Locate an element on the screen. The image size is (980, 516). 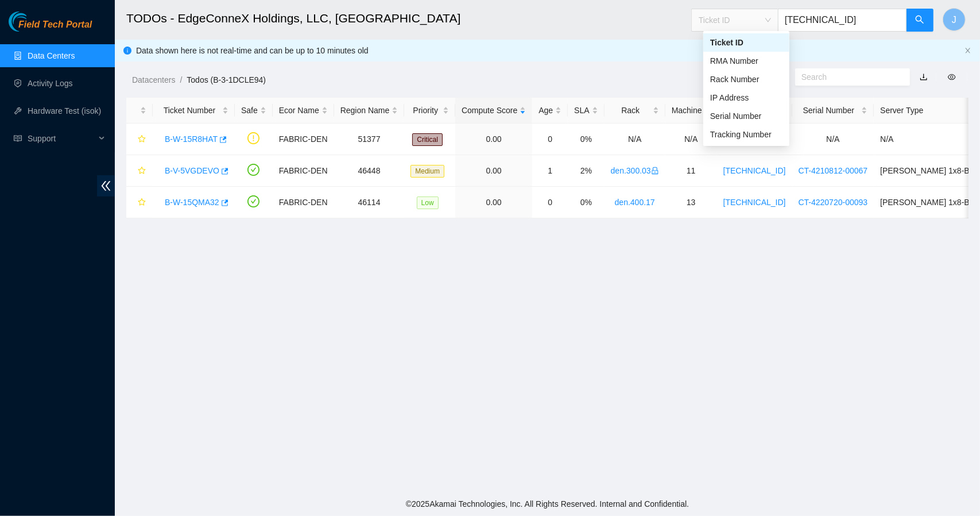
td: 11 is located at coordinates (691, 171).